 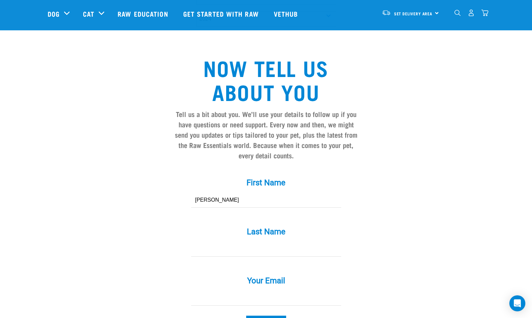 I want to click on a: Dog, so click(x=54, y=14).